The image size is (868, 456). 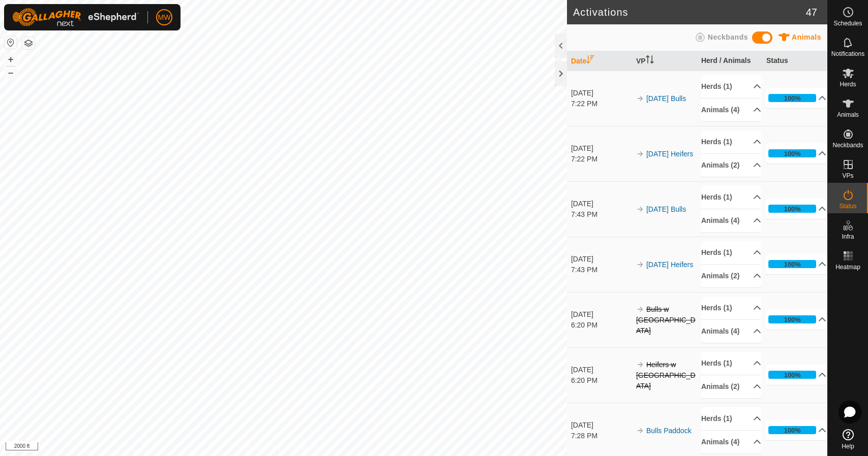 What do you see at coordinates (730, 61) in the screenshot?
I see `th: Herd / Animals` at bounding box center [730, 61].